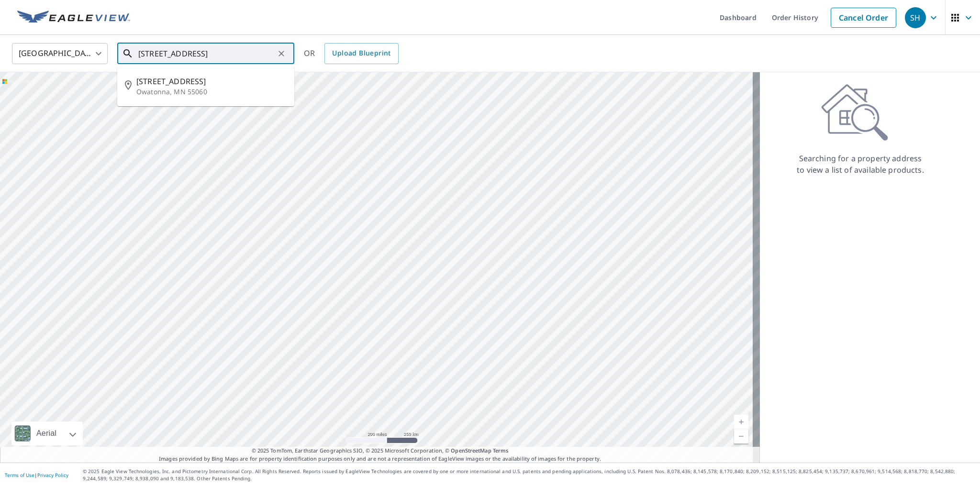  Describe the element at coordinates (281, 53) in the screenshot. I see `button: Clear` at that location.